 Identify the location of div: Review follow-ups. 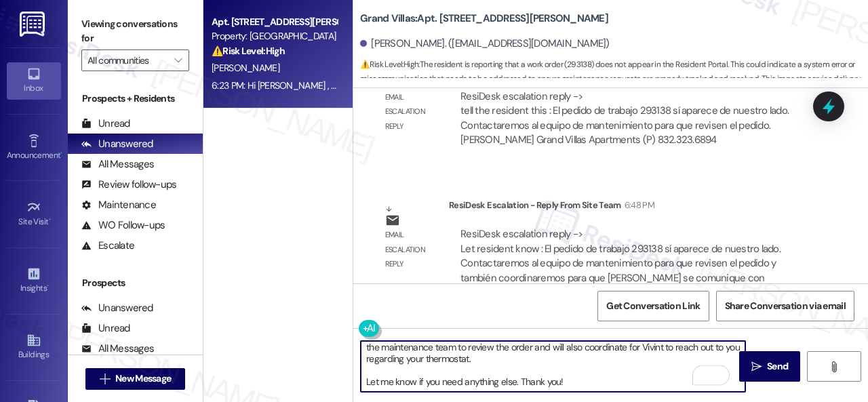
(129, 185).